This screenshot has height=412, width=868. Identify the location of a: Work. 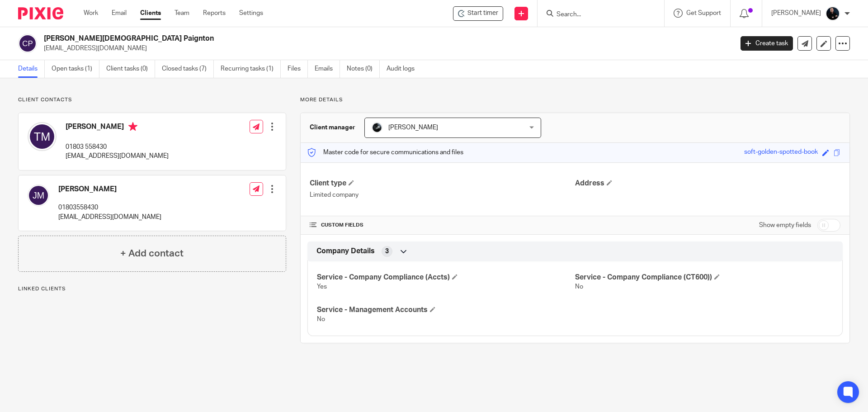
(91, 13).